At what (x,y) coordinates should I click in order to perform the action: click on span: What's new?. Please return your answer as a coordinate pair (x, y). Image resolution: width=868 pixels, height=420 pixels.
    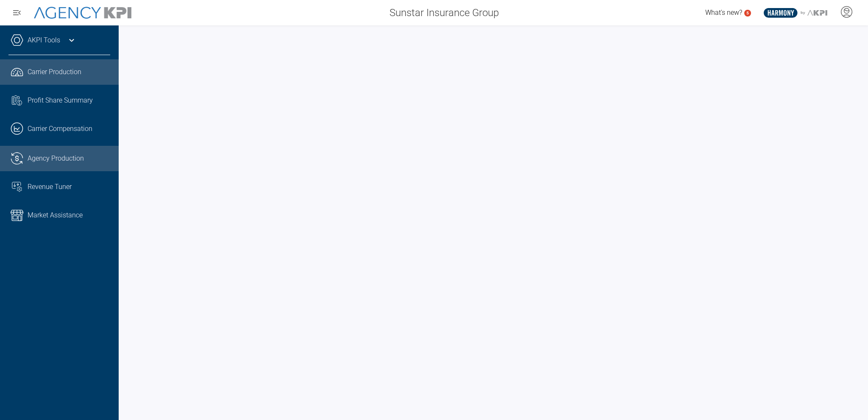
    Looking at the image, I should click on (724, 12).